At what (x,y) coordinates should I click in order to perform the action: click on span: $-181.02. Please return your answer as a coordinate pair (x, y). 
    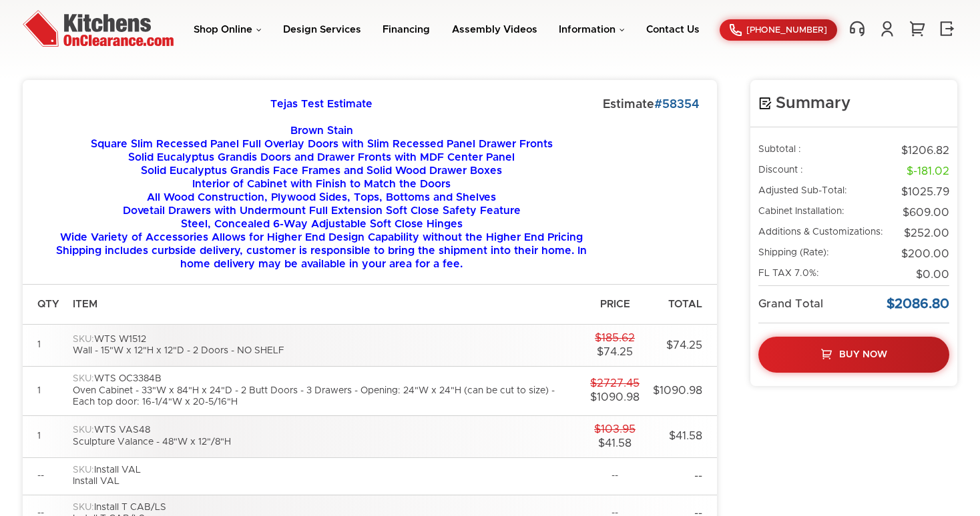
    Looking at the image, I should click on (928, 172).